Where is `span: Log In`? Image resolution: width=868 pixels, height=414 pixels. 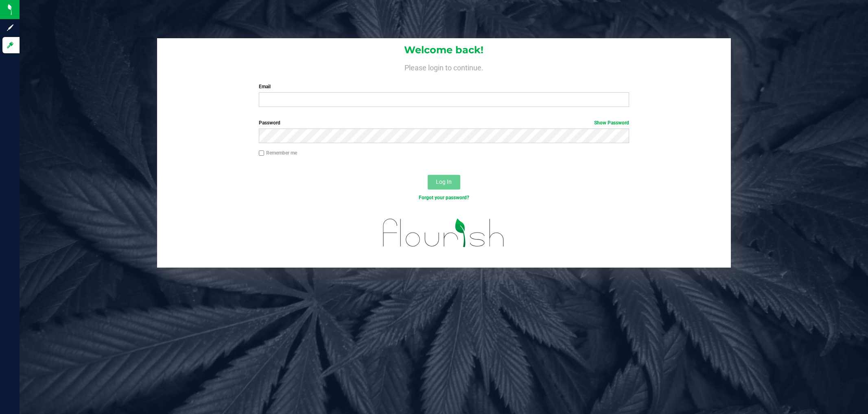
span: Log In is located at coordinates (443, 182).